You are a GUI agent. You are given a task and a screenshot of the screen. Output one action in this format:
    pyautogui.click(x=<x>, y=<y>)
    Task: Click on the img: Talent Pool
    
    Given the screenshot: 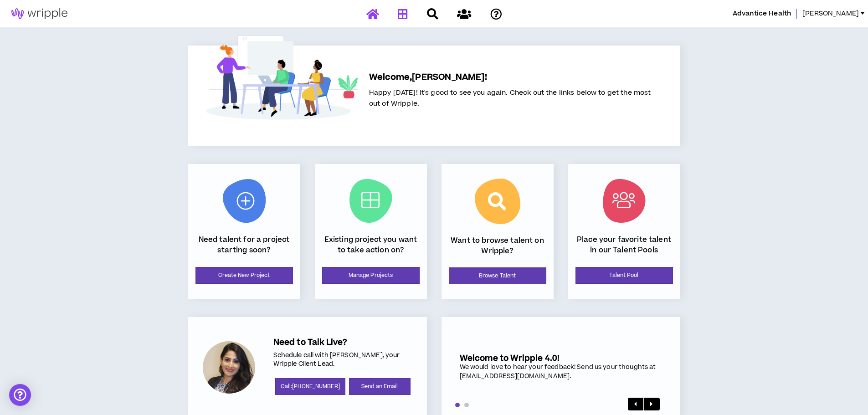 What is the action you would take?
    pyautogui.click(x=624, y=201)
    